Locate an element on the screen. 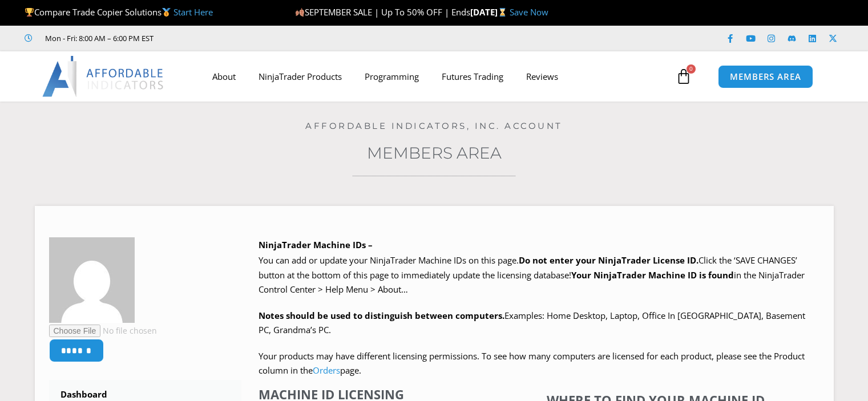  img: LogoAI | Affordable Indicators – NinjaTrader is located at coordinates (103, 76).